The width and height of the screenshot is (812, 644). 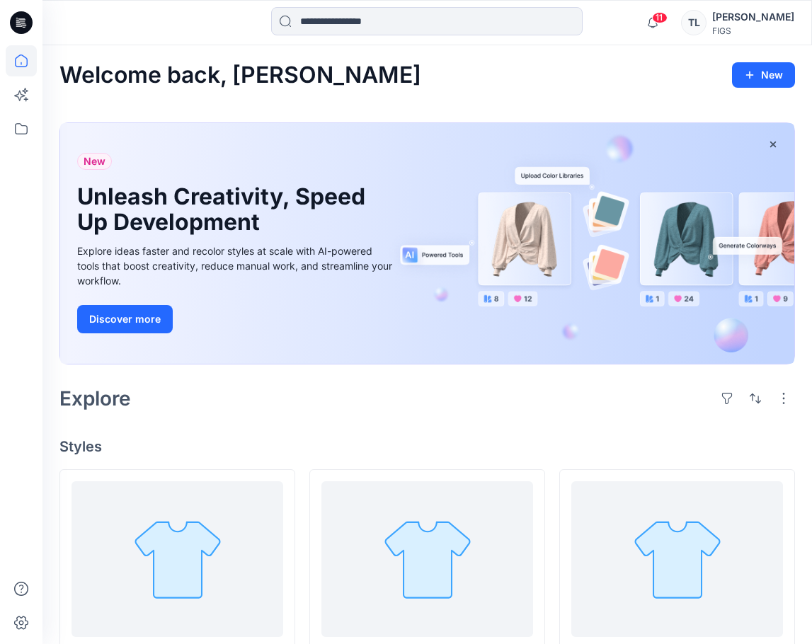 I want to click on a: WVN-000055_-_DOWN_PROOF_NYLON_BABY_RIPSTOP, so click(x=676, y=559).